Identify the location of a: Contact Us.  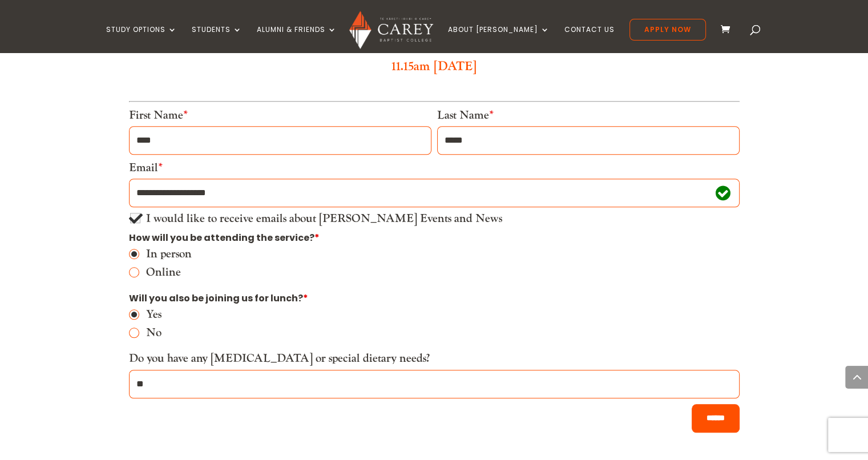
(589, 39).